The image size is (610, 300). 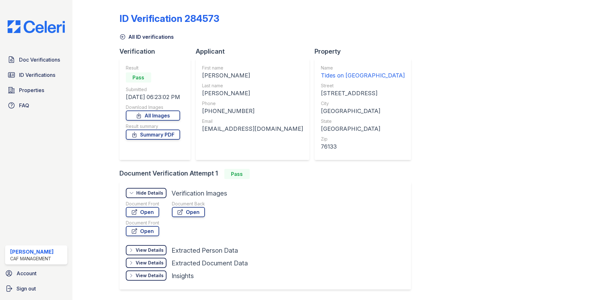 I want to click on a: Summary PDF, so click(x=153, y=135).